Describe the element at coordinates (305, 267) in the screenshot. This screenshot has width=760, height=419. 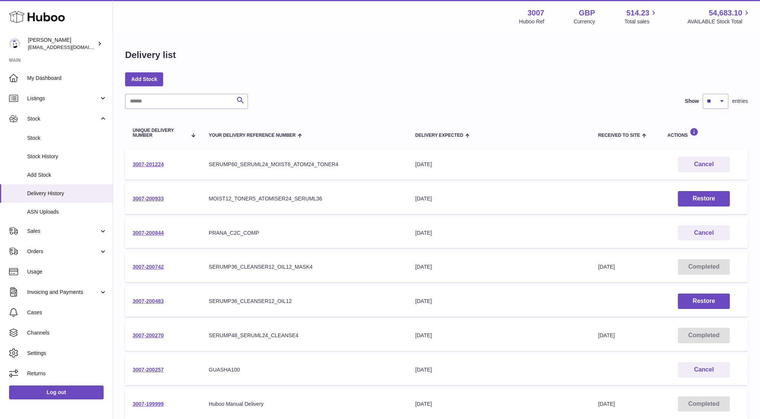
I see `div: SERUMP36_CLEANSER12_OIL12_MASK4` at that location.